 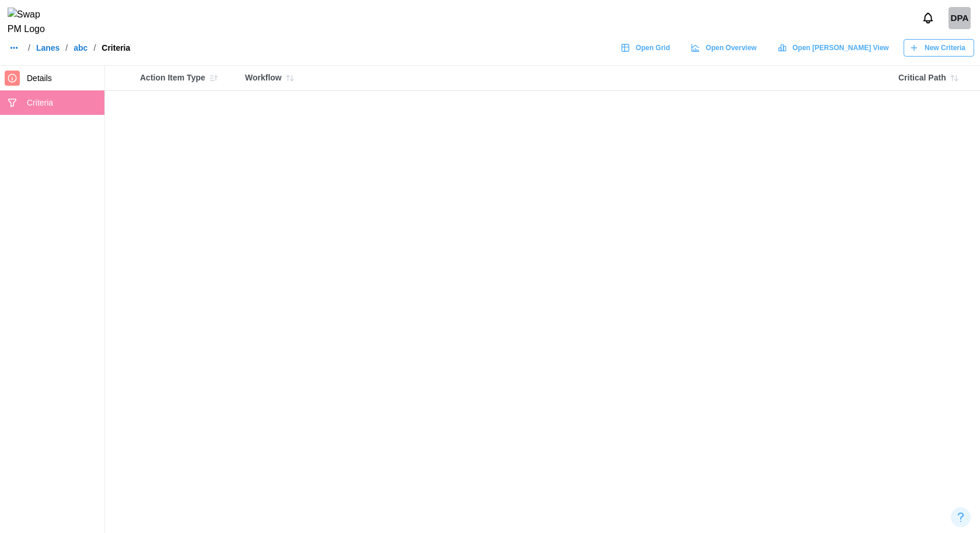 I want to click on a: Lanes, so click(x=48, y=48).